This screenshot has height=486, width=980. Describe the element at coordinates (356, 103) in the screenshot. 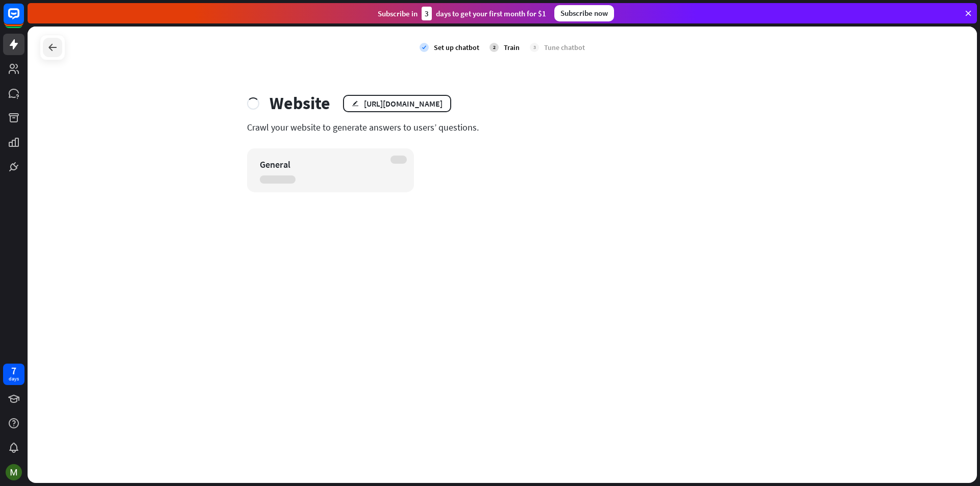

I see `i: edit` at that location.